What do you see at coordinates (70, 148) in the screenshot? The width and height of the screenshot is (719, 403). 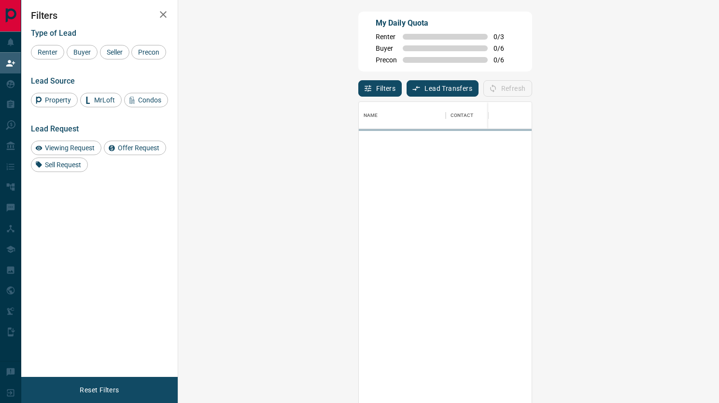 I see `span: Viewing Request` at bounding box center [70, 148].